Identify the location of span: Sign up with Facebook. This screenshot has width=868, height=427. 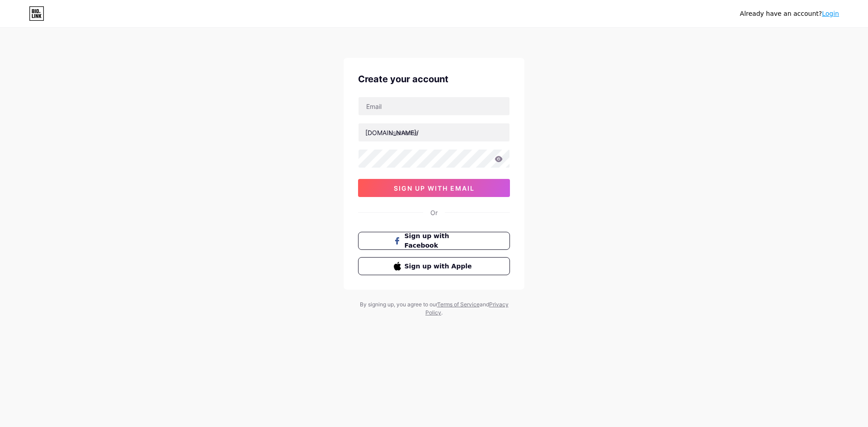
(439, 241).